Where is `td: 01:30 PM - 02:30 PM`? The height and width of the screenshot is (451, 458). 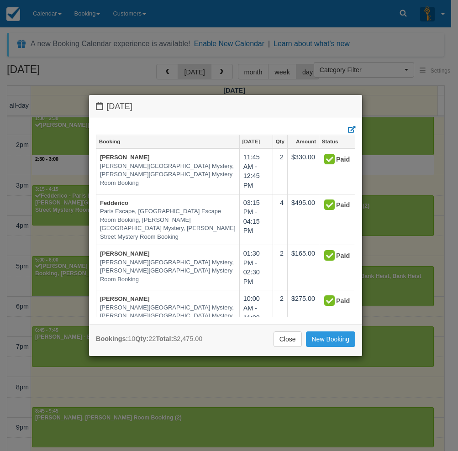
td: 01:30 PM - 02:30 PM is located at coordinates (256, 268).